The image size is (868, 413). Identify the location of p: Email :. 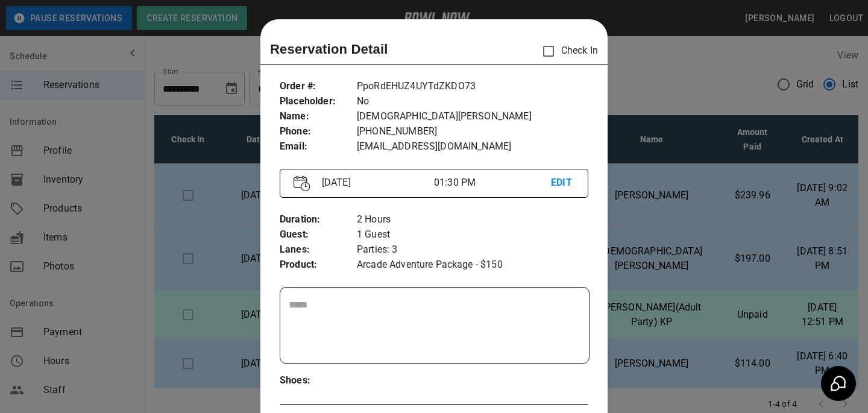
(318, 147).